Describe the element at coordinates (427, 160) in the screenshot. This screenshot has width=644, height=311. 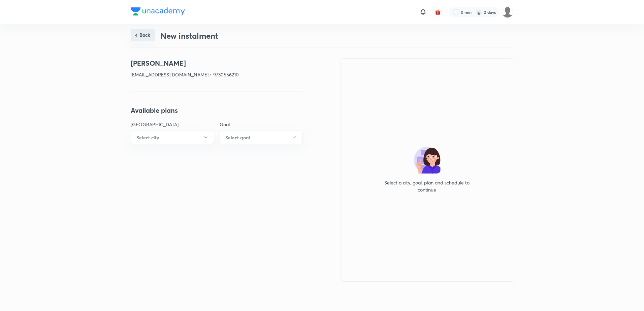
I see `img: no-plan-selected` at that location.